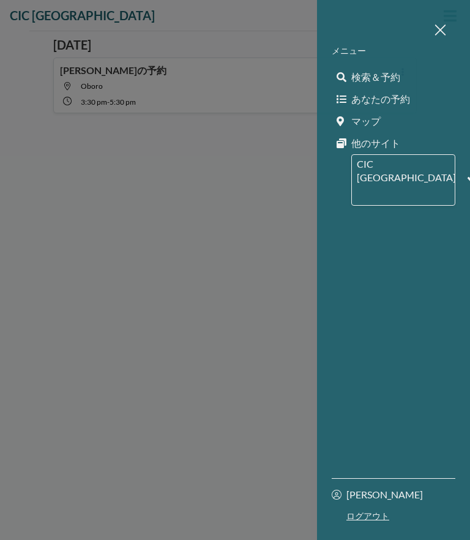 The width and height of the screenshot is (470, 540). Describe the element at coordinates (393, 518) in the screenshot. I see `a: ログアウト` at that location.